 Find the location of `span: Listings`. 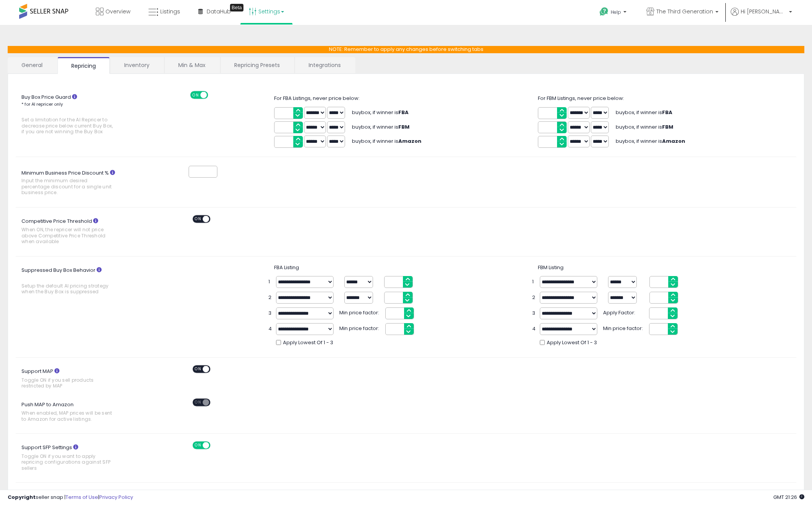

span: Listings is located at coordinates (170, 11).